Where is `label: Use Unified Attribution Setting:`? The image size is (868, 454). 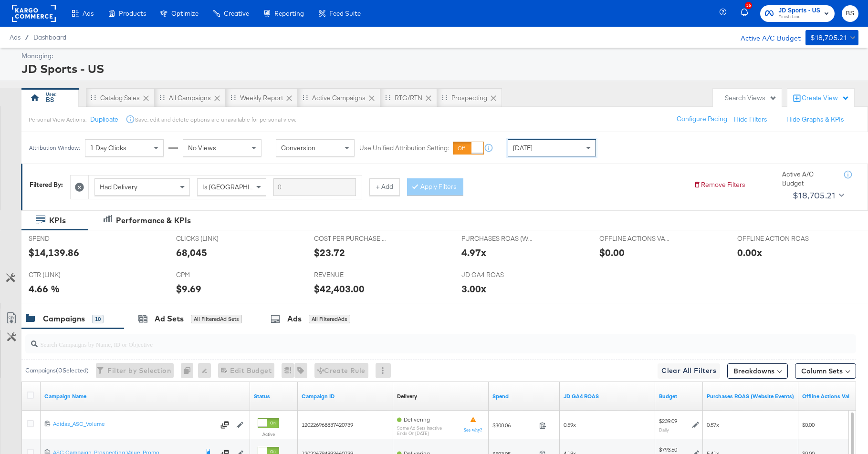 label: Use Unified Attribution Setting: is located at coordinates (405, 148).